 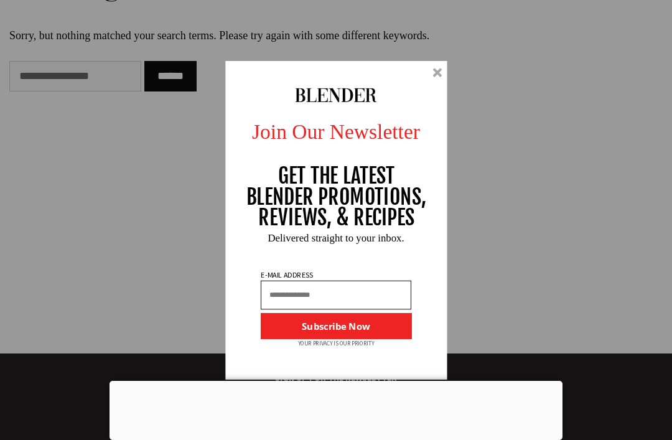 What do you see at coordinates (336, 197) in the screenshot?
I see `div: GET THE LATEST BLENDER PROMOTIONS, REVIEWS, & RECIPES` at bounding box center [336, 197].